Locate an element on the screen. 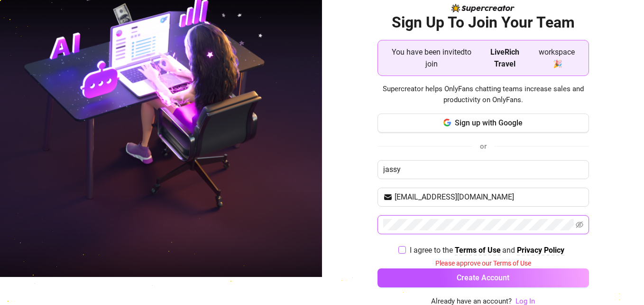 The width and height of the screenshot is (644, 305). img: logo-BBDzfeDw.svg is located at coordinates (483, 8).